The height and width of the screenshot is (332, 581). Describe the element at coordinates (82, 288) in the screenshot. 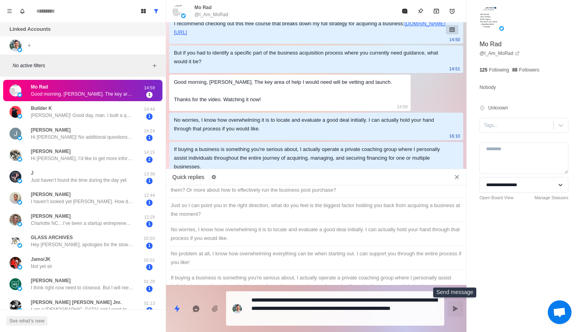

I see `p: I think right now need to closeout. But I will reengage when time is more appropriate. Appreciate...` at that location.